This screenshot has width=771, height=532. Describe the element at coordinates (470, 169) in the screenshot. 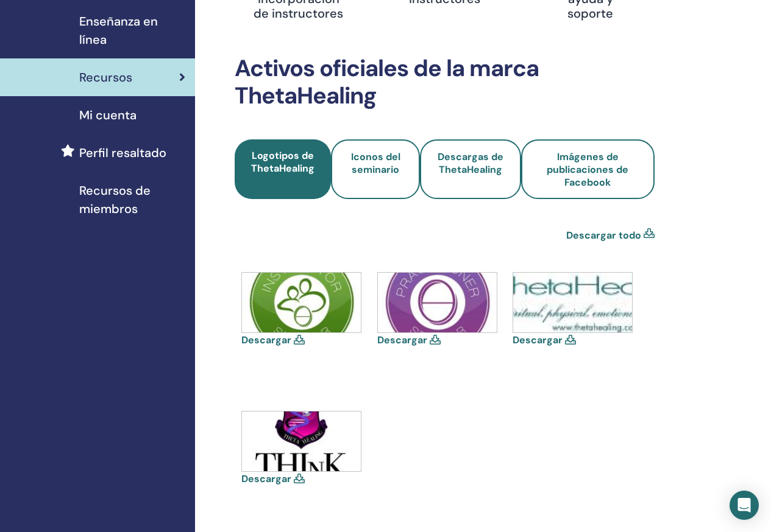

I see `a: Descargas de ThetaHealing` at that location.